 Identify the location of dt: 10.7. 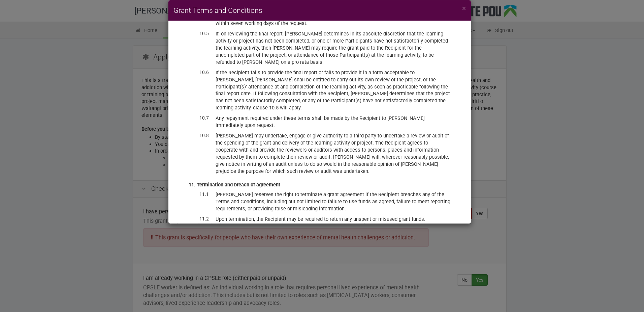
(199, 118).